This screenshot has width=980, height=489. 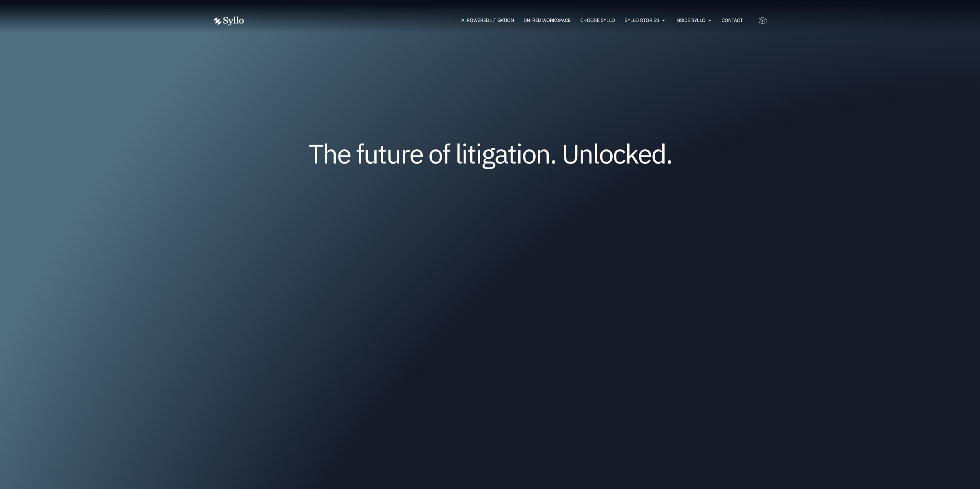 I want to click on a: Choose Syllo, so click(x=598, y=20).